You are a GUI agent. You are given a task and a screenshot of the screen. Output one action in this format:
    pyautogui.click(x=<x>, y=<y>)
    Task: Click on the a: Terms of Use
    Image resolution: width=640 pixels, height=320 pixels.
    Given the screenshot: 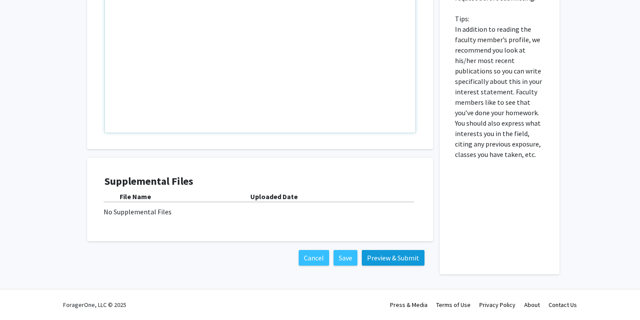 What is the action you would take?
    pyautogui.click(x=453, y=305)
    